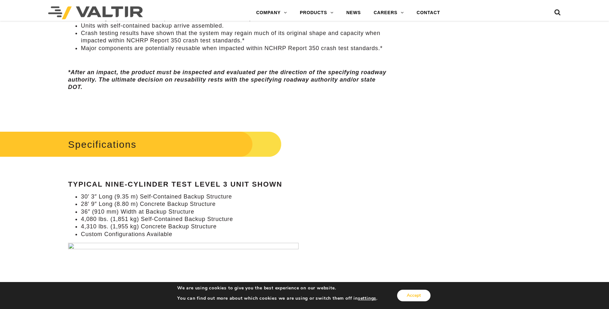  Describe the element at coordinates (354, 13) in the screenshot. I see `a: NEWS` at that location.